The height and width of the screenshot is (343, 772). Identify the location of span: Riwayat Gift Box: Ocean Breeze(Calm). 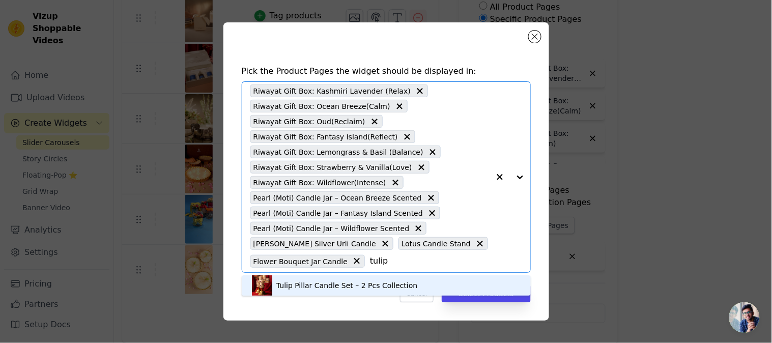
(322, 106).